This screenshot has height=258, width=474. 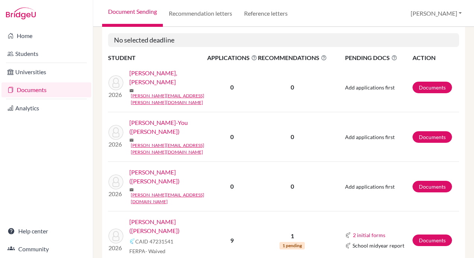 What do you see at coordinates (292, 58) in the screenshot?
I see `span: RECOMMENDATIONS` at bounding box center [292, 58].